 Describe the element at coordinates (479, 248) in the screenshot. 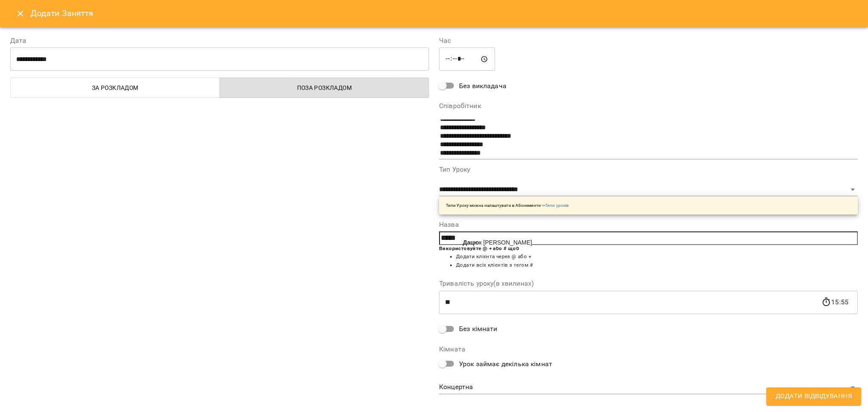

I see `b: Використовуйте @ + або # щоб` at that location.